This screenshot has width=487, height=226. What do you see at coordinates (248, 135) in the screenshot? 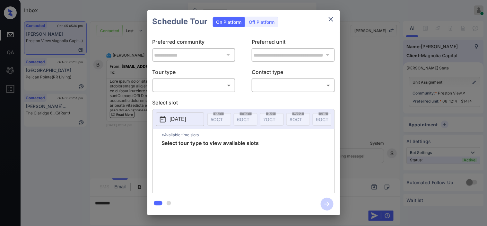
I see `p: *Available time slots` at bounding box center [248, 135].